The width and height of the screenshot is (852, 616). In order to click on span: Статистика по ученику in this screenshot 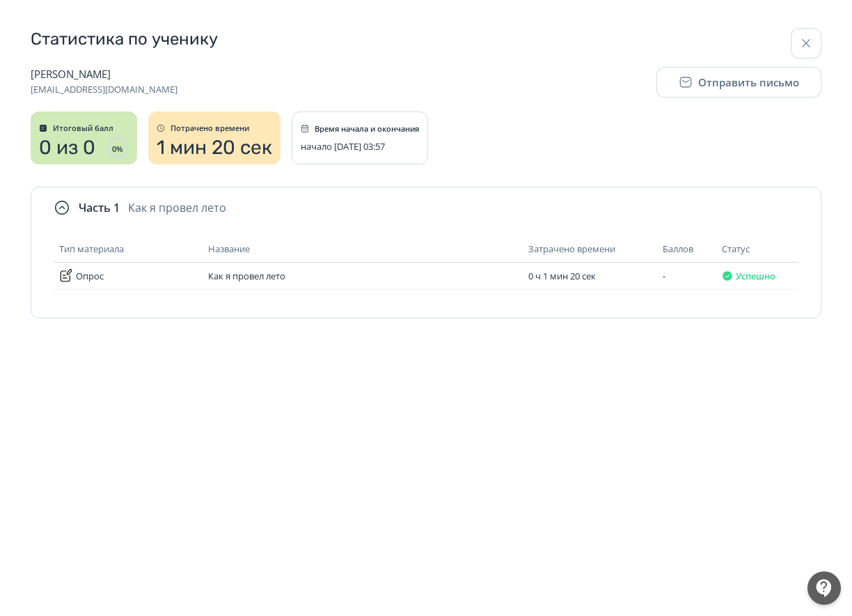, I will do `click(124, 43)`.